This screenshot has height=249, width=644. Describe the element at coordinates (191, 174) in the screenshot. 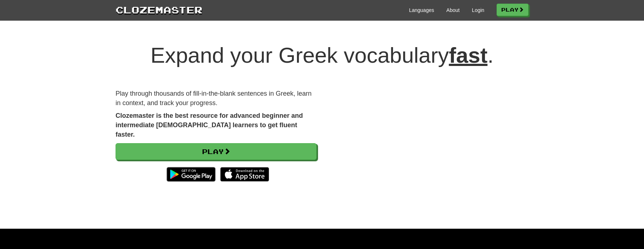

I see `img: Get it on Google Play` at that location.